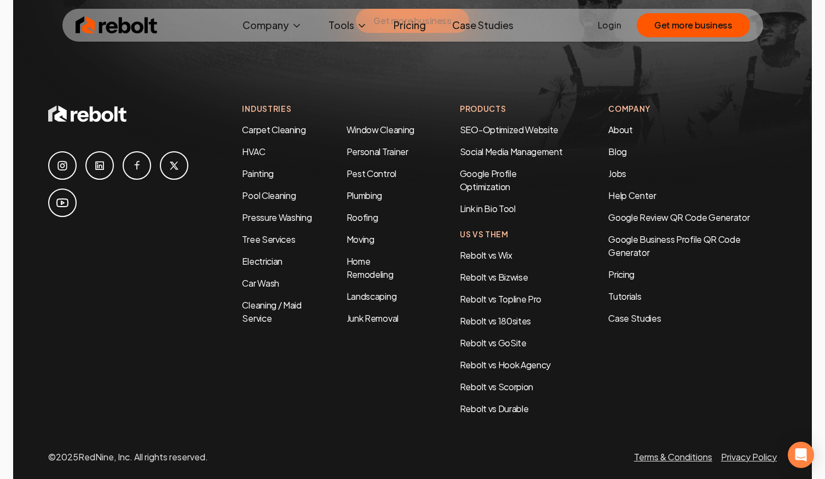  I want to click on button: Tools, so click(348, 25).